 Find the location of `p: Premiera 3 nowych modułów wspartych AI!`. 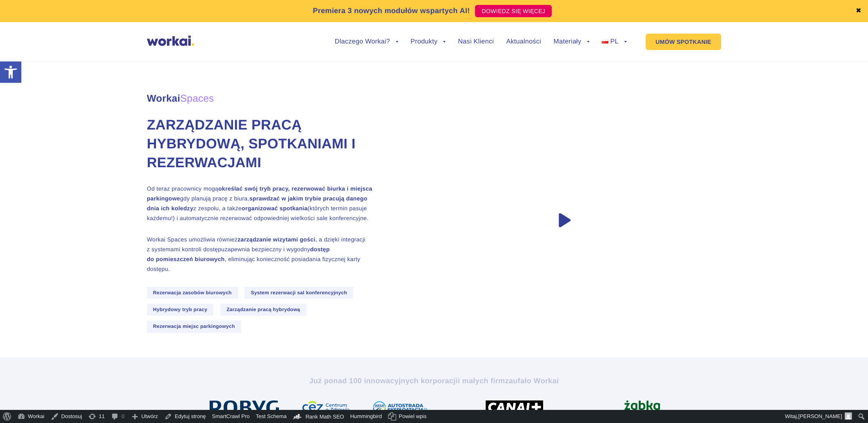

p: Premiera 3 nowych modułów wspartych AI! is located at coordinates (391, 11).